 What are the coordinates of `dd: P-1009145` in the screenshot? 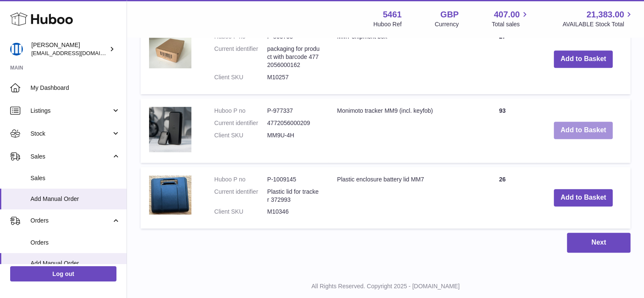 It's located at (294, 179).